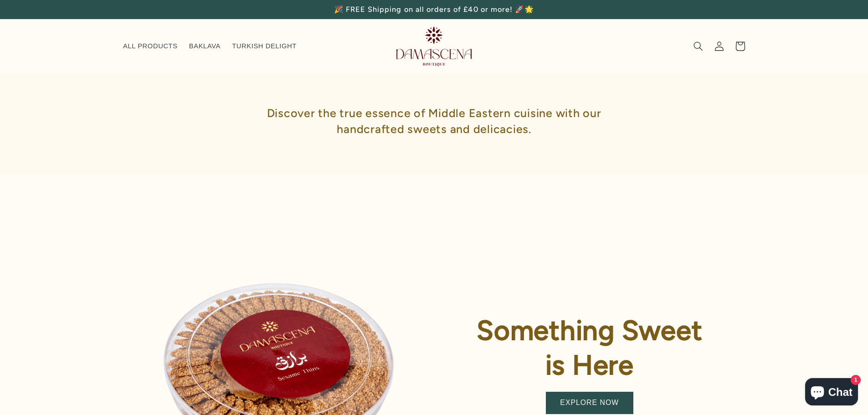 Image resolution: width=868 pixels, height=415 pixels. I want to click on a: Damascena Boutique, so click(434, 46).